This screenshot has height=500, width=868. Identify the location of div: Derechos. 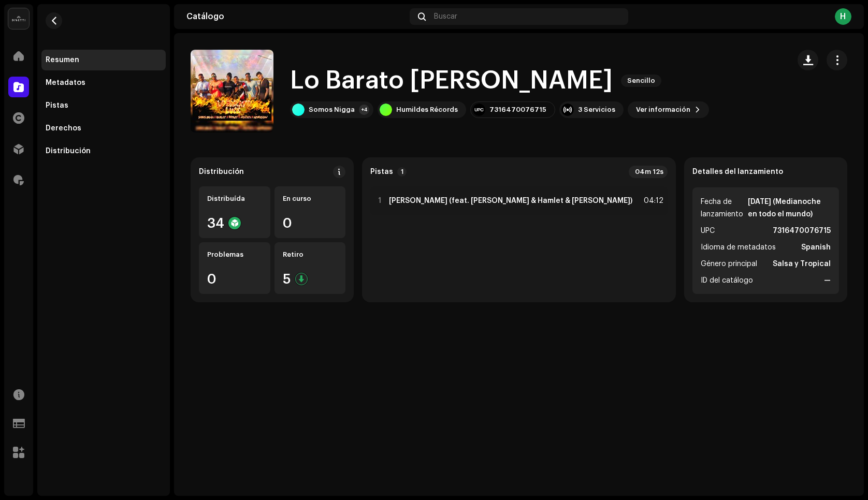
(63, 129).